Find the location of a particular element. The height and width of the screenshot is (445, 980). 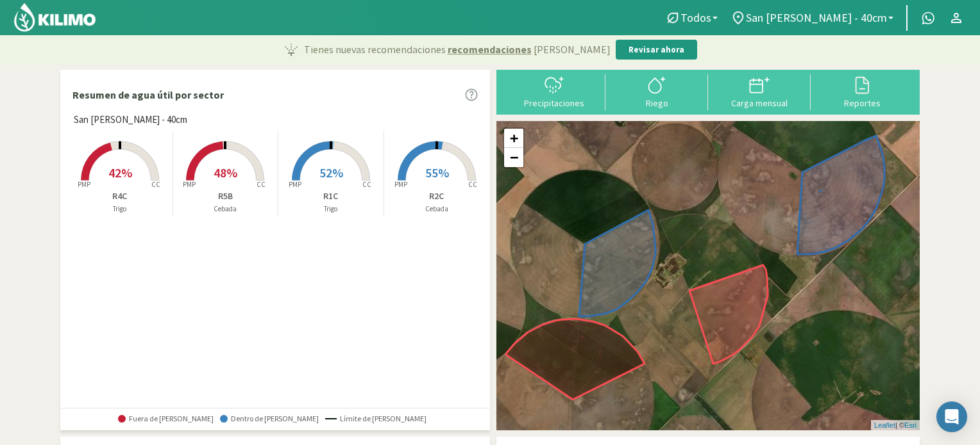

img: Kilimo is located at coordinates (54, 17).